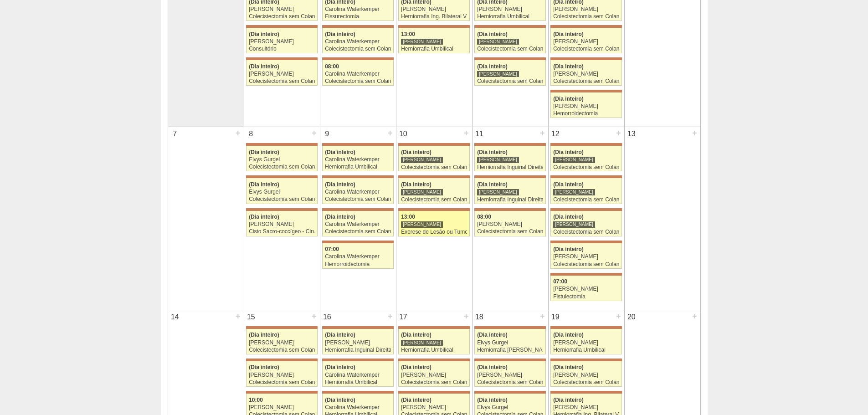 Image resolution: width=868 pixels, height=415 pixels. Describe the element at coordinates (332, 66) in the screenshot. I see `span: 08:00` at that location.